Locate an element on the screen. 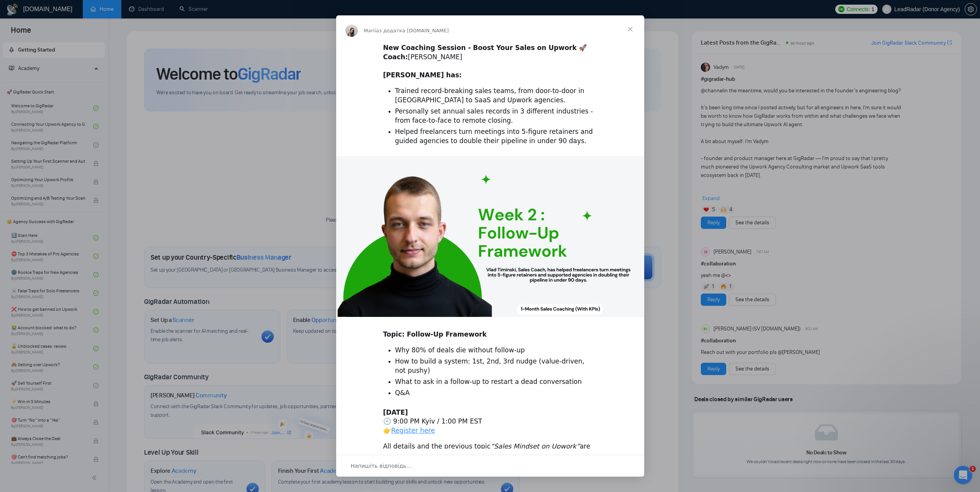  div: Відкрити бесіду й відповісти is located at coordinates (490, 465).